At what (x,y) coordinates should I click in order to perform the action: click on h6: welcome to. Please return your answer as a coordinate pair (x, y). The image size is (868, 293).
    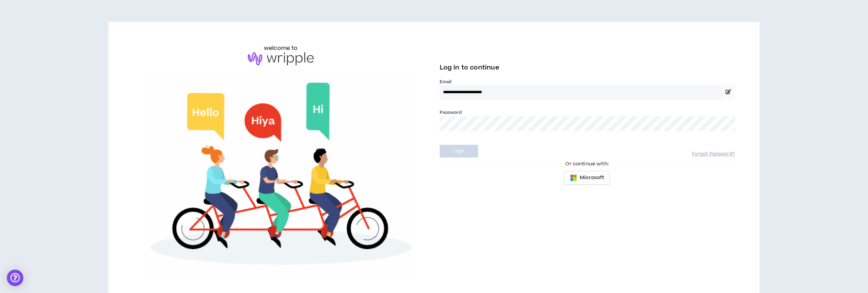
    Looking at the image, I should click on (281, 48).